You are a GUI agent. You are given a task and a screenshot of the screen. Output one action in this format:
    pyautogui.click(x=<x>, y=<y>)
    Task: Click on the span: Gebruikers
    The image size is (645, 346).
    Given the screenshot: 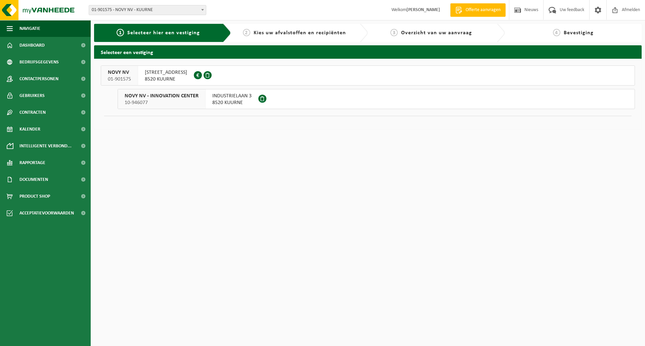 What is the action you would take?
    pyautogui.click(x=32, y=96)
    